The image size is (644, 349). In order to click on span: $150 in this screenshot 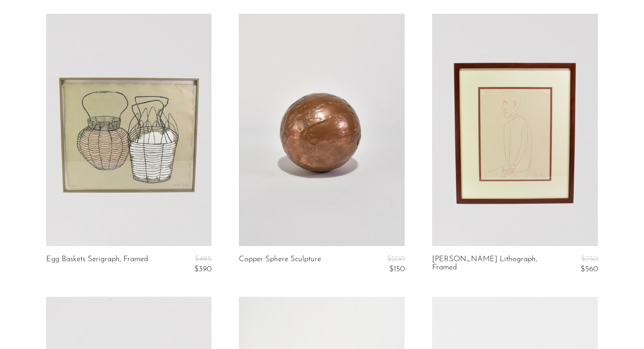, I will do `click(397, 269)`.